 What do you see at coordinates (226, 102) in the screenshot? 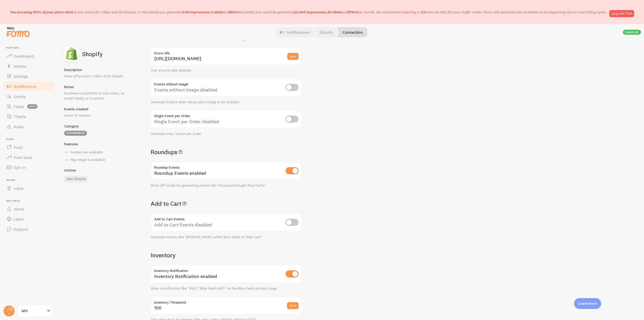
I see `div: Generate Events when the product image is not present` at bounding box center [226, 102].